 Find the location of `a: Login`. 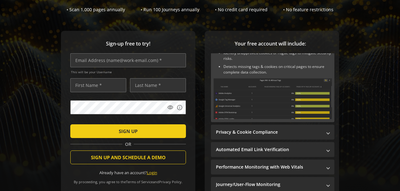

a: Login is located at coordinates (152, 173).